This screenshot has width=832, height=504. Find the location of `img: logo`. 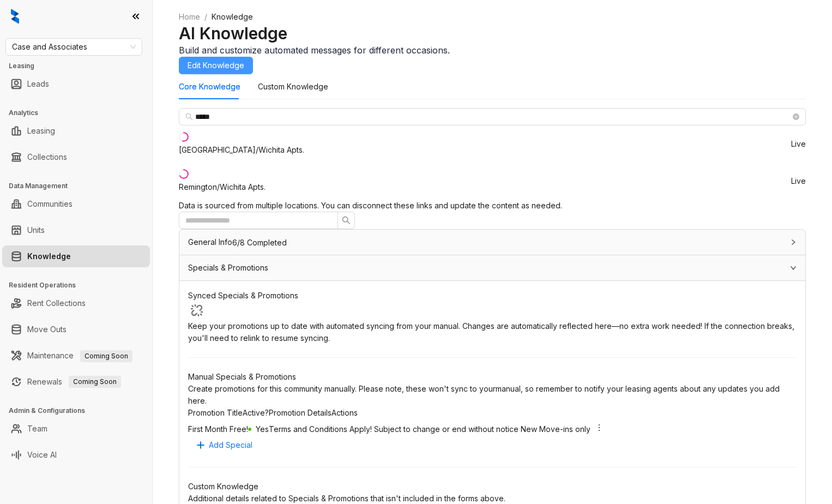

img: logo is located at coordinates (14, 16).